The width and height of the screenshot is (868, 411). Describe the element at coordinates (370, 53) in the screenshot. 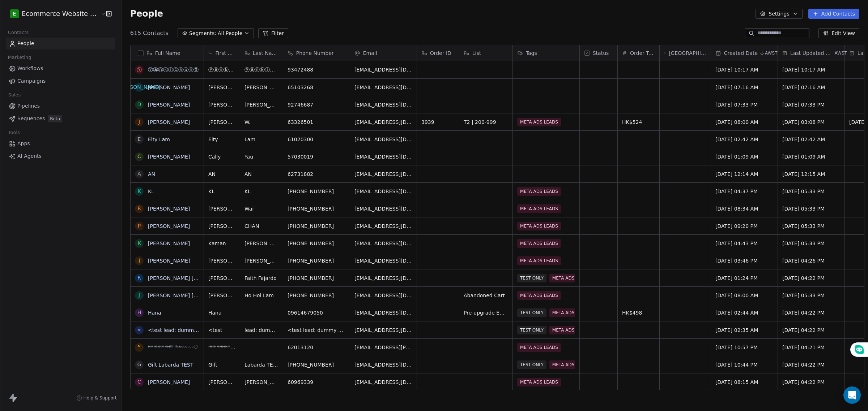

I see `span: Email` at that location.